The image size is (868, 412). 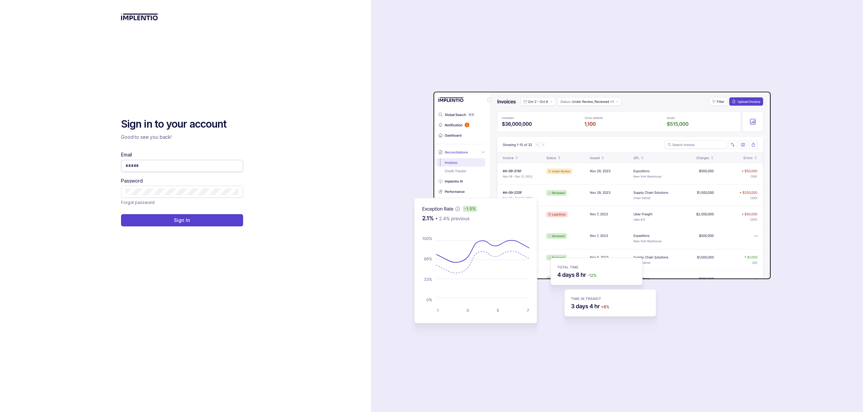 I want to click on a: Link Forgot password, so click(x=138, y=202).